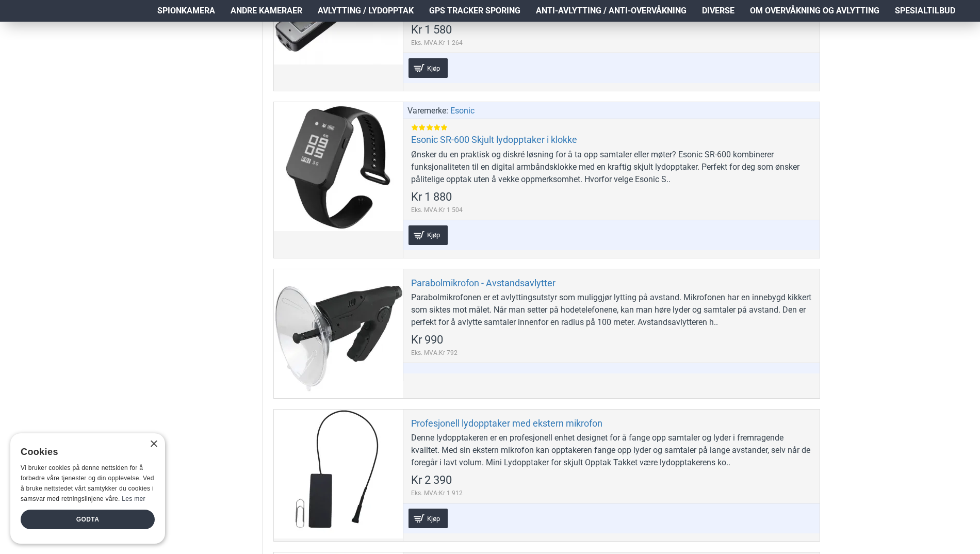 The height and width of the screenshot is (554, 980). Describe the element at coordinates (365, 11) in the screenshot. I see `span: Avlytting / Lydopptak` at that location.